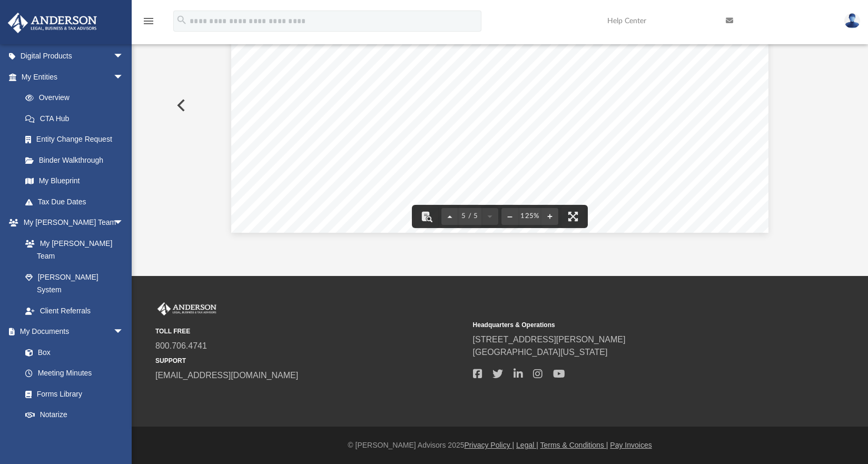 The height and width of the screenshot is (464, 868). What do you see at coordinates (73, 77) in the screenshot?
I see `a: My Entitiesarrow_drop_down` at bounding box center [73, 77].